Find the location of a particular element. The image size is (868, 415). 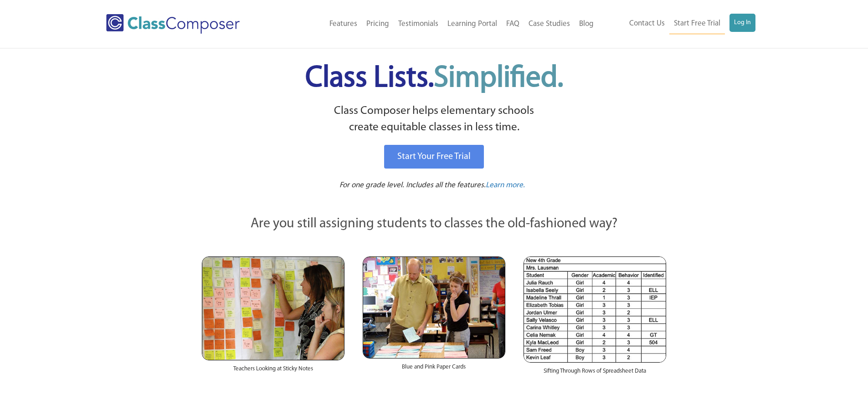

div: Sifting Through Rows of Spreadsheet Data is located at coordinates (595, 374).